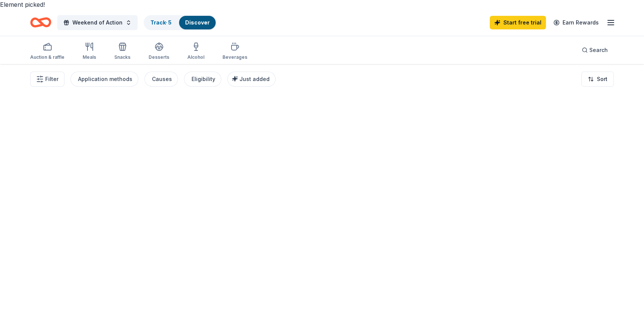 The height and width of the screenshot is (318, 644). I want to click on button: Application methods, so click(104, 79).